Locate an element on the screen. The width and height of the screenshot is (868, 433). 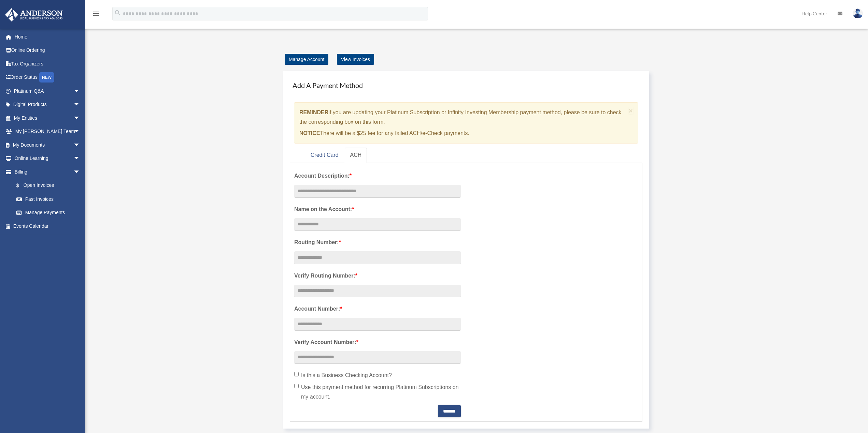
a: Billingarrow_drop_down is located at coordinates (48, 172).